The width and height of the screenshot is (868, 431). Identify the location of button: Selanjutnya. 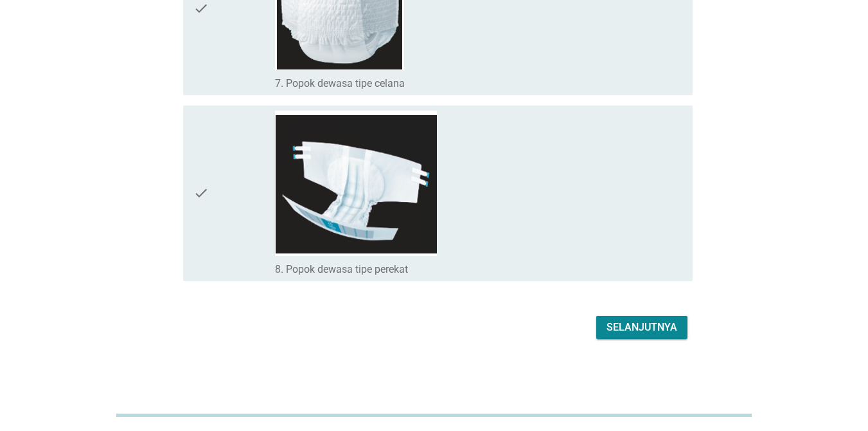
(642, 327).